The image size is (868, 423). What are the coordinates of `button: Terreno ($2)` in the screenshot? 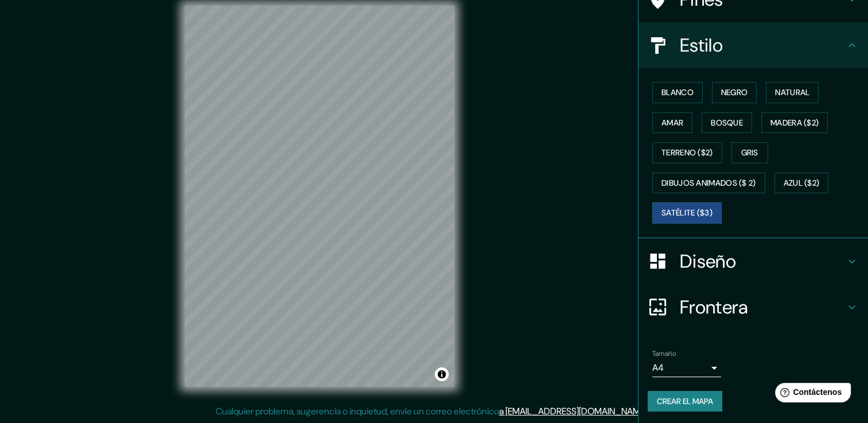 It's located at (687, 153).